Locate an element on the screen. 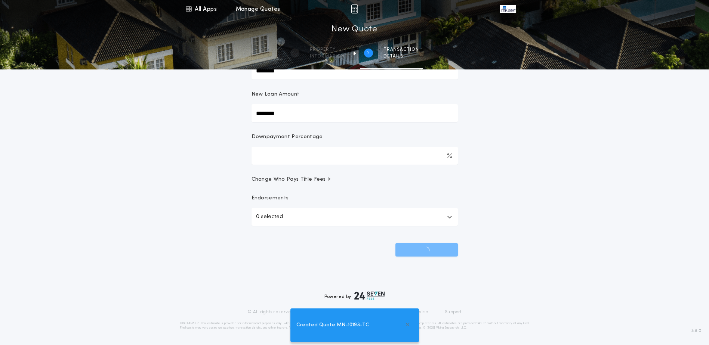 This screenshot has width=709, height=345. span: Created Quote MN-10193-TC is located at coordinates (333, 325).